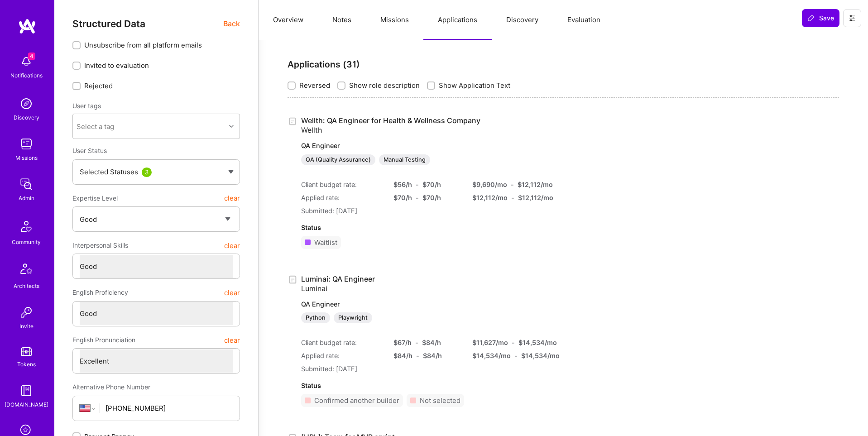 Image resolution: width=868 pixels, height=436 pixels. I want to click on img: admin teamwork, so click(26, 185).